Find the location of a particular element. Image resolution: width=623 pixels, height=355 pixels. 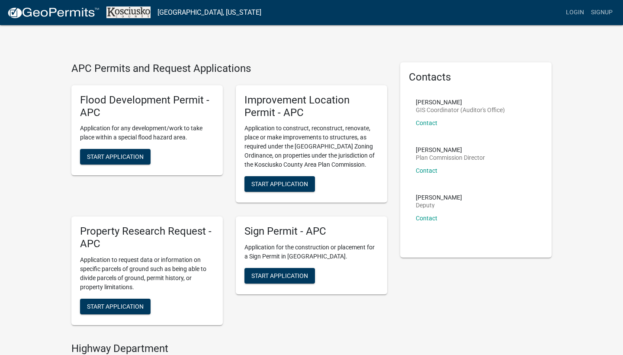

p: Application to construct, reconstruct, renovate, place or make improvements to structures, as req... is located at coordinates (312, 146).